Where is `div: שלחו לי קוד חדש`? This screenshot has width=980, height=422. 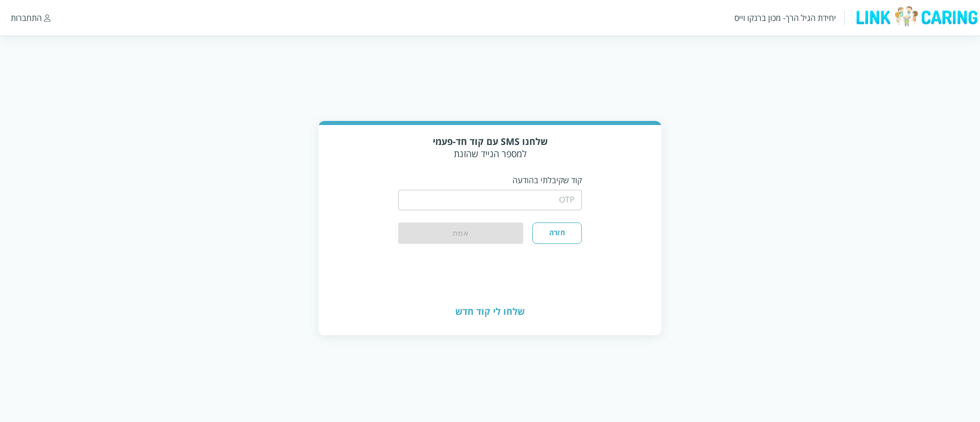
div: שלחו לי קוד חדש is located at coordinates (490, 311).